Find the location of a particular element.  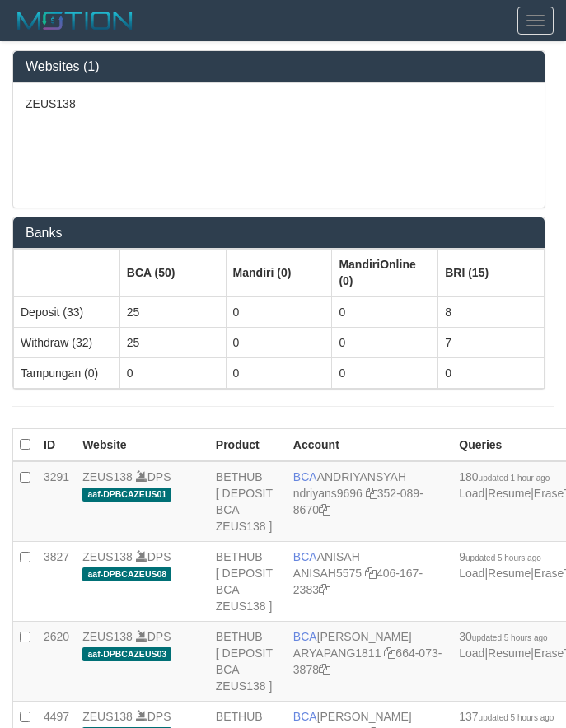

a: Copy ARYAPANG1811 to clipboard is located at coordinates (389, 653).